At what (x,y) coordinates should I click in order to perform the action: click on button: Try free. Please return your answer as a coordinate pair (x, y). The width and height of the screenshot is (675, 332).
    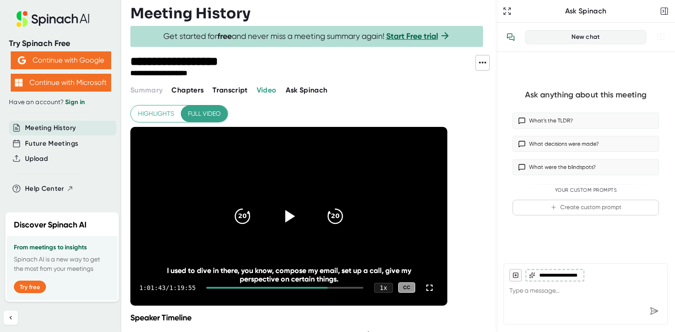
    Looking at the image, I should click on (30, 286).